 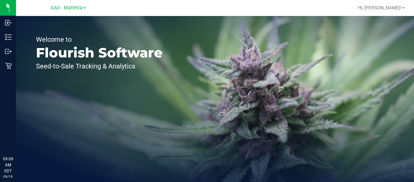 What do you see at coordinates (66, 8) in the screenshot?
I see `span: GA3 - Marietta` at bounding box center [66, 8].